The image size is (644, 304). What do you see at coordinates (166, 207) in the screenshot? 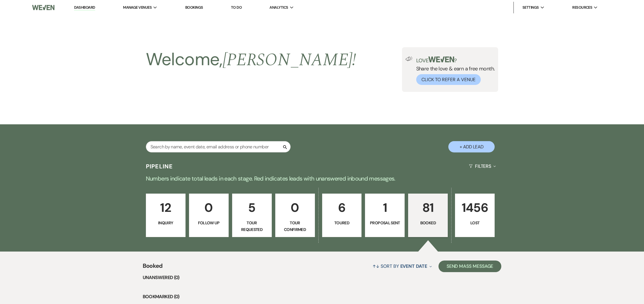
I see `p: 12` at bounding box center [166, 207].